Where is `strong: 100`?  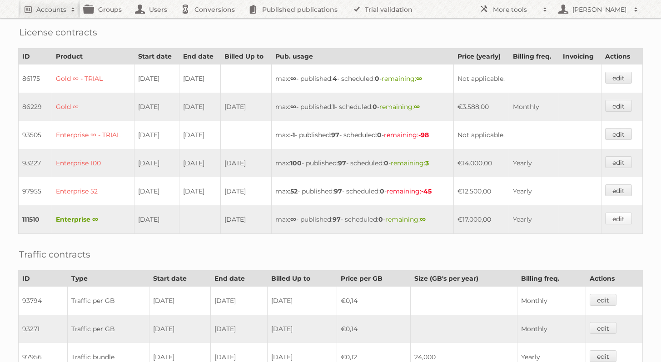
strong: 100 is located at coordinates (296, 163).